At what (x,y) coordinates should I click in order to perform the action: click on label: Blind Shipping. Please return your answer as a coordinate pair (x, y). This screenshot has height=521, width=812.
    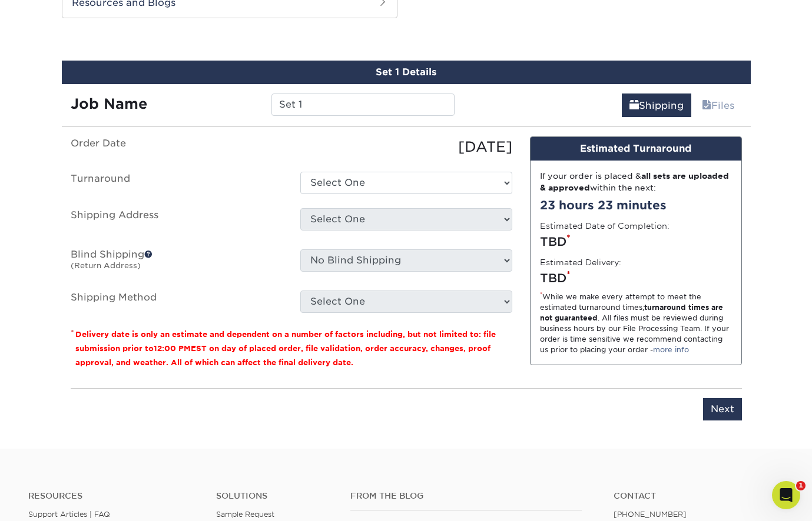
    Looking at the image, I should click on (177, 263).